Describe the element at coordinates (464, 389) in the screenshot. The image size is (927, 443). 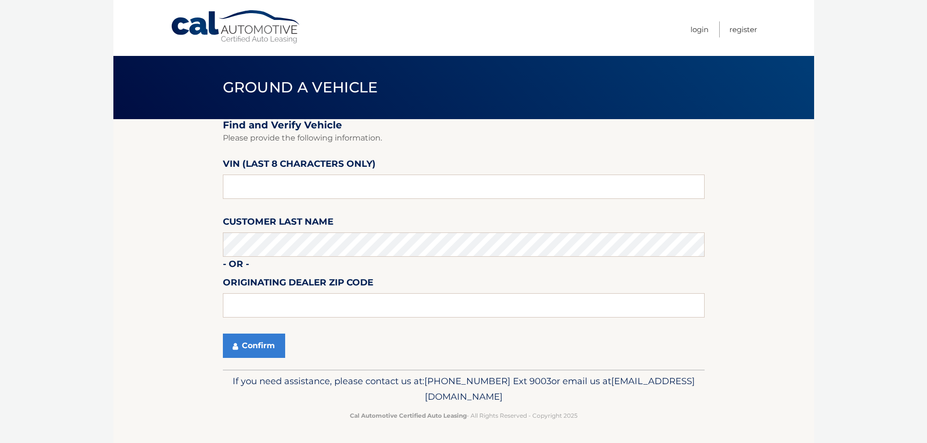
I see `p: If you need assistance, please contact us at: or email us at` at that location.